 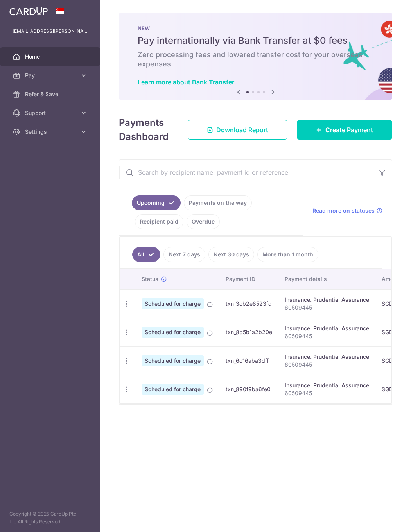 I want to click on th: Payment ID, so click(x=248, y=279).